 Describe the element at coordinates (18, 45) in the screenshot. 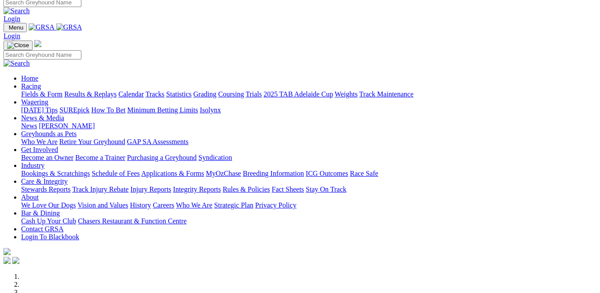

I see `img: Close` at that location.